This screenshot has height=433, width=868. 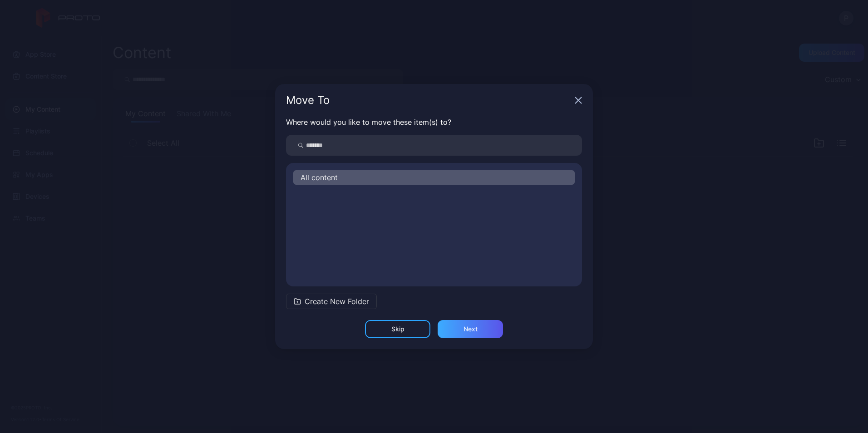 What do you see at coordinates (470, 329) in the screenshot?
I see `div: Next` at bounding box center [470, 329].